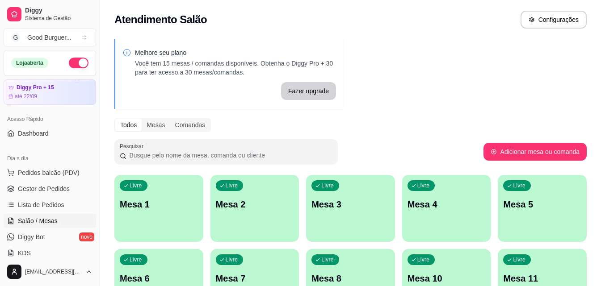  I want to click on div: Loja aberta, so click(29, 63).